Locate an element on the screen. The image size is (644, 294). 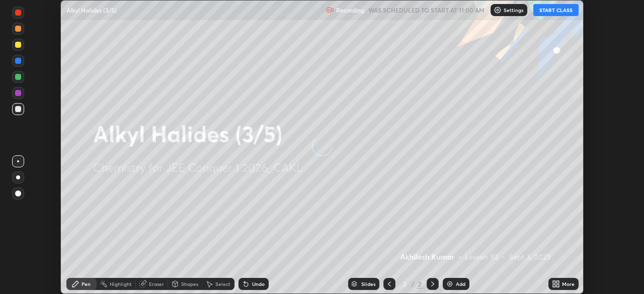
div: More is located at coordinates (568, 284).